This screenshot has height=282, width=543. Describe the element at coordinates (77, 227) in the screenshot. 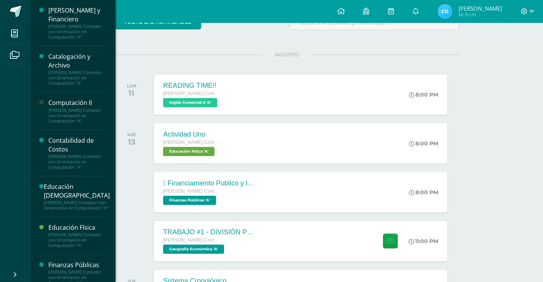

I see `div: Educación Física` at that location.